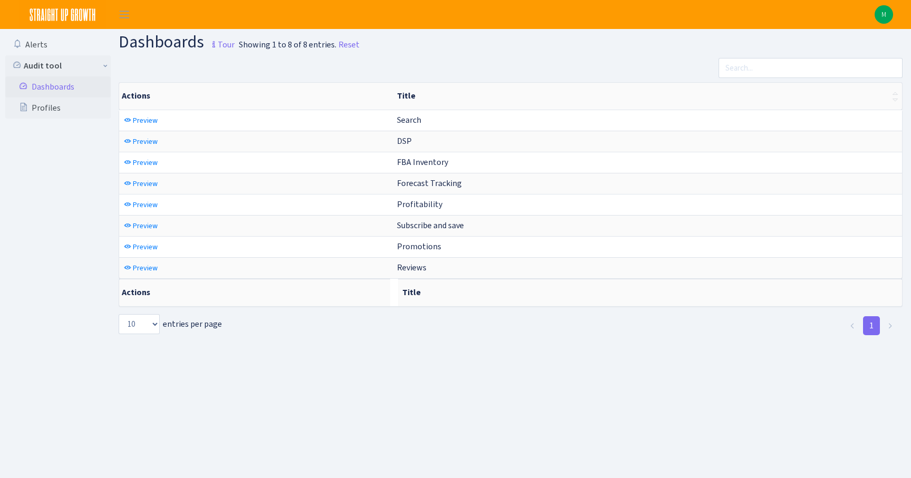 This screenshot has height=478, width=911. What do you see at coordinates (405, 141) in the screenshot?
I see `span: DSP` at bounding box center [405, 141].